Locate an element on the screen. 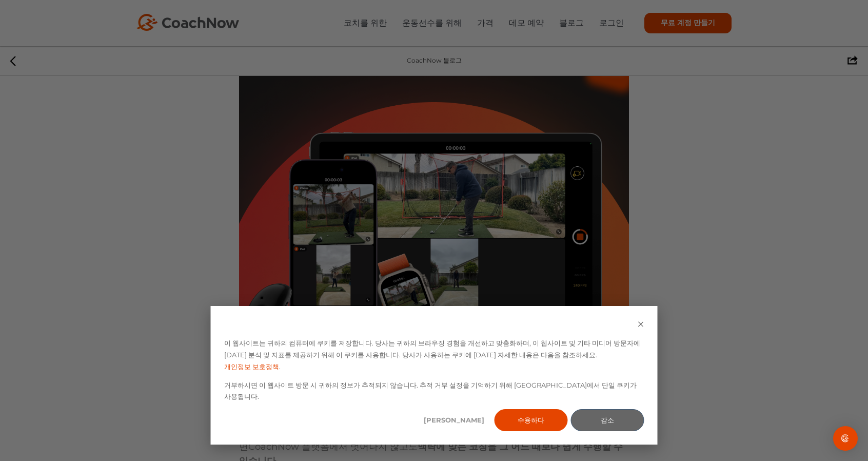  button: 감소 is located at coordinates (608, 420).